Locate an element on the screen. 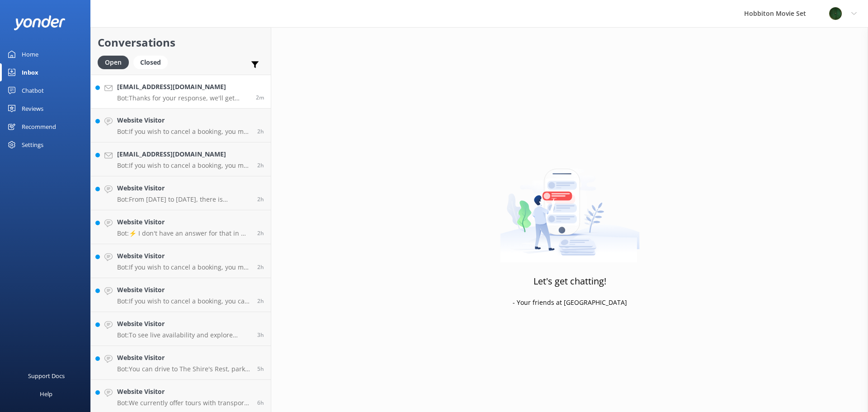 This screenshot has width=868, height=412. p: Bot: ⚡ I don't have an answer for that in my knowledge base. Please try and rephrase your questio... is located at coordinates (183, 233).